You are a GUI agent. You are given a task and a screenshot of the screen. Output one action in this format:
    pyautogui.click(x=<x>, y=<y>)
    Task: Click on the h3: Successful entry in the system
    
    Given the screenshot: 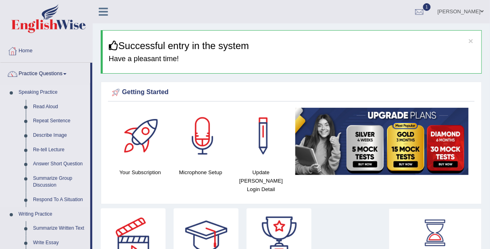 What is the action you would take?
    pyautogui.click(x=292, y=46)
    